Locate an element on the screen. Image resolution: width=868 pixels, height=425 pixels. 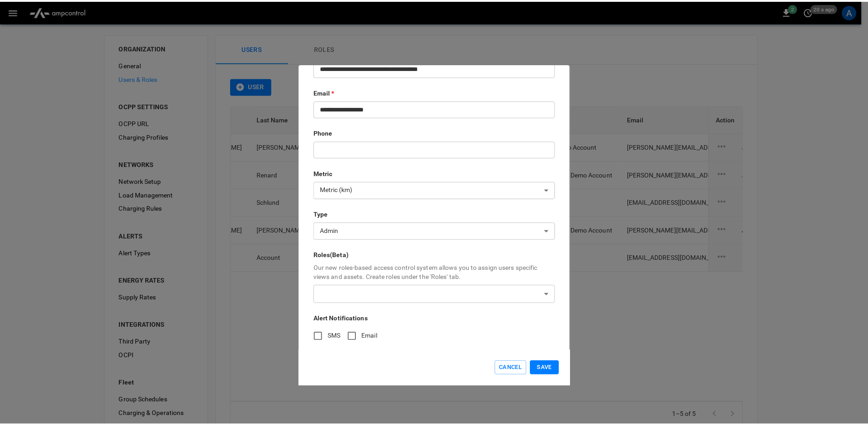
div: Metric (km) is located at coordinates (437, 190).